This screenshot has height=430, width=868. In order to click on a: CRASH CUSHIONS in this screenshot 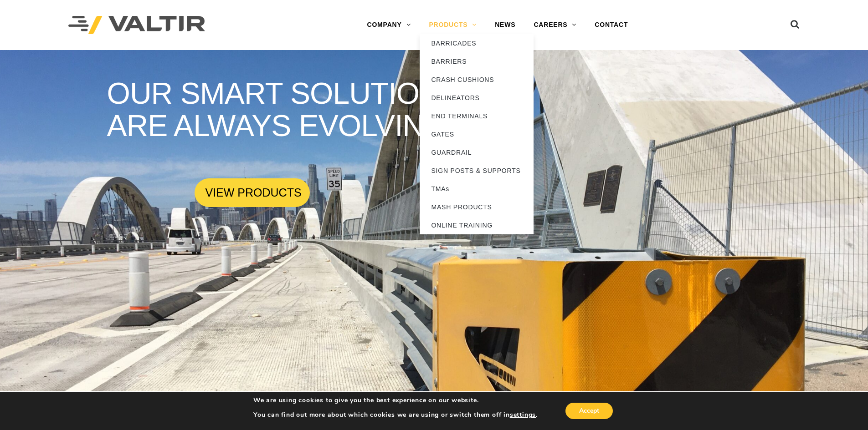, I will do `click(477, 79)`.